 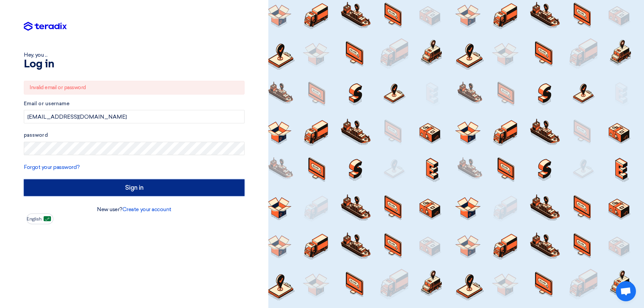 I want to click on div: Open chat, so click(x=626, y=291).